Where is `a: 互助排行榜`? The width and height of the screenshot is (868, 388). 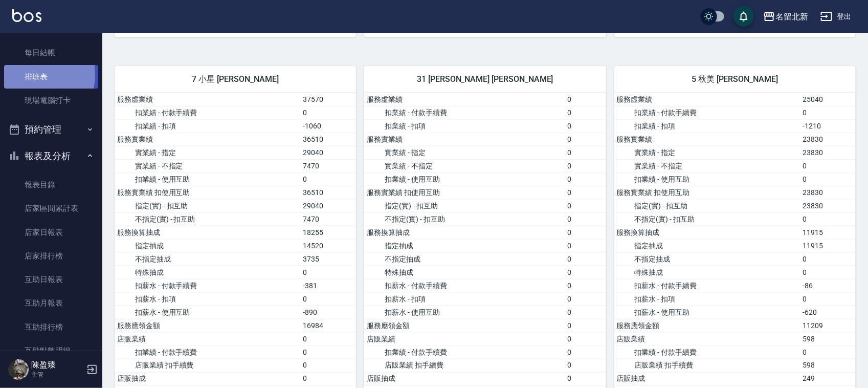
a: 互助排行榜 is located at coordinates (51, 327).